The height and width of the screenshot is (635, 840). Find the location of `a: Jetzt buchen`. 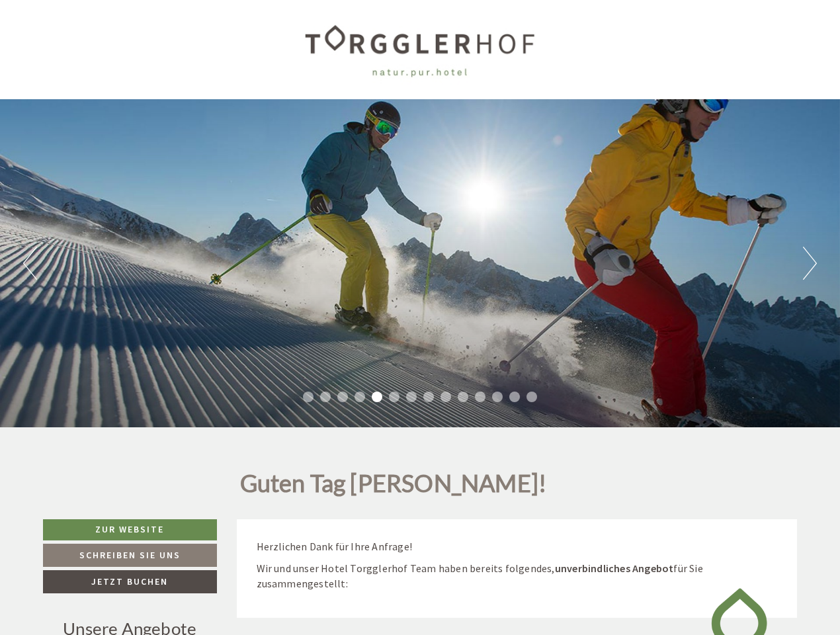

a: Jetzt buchen is located at coordinates (129, 581).